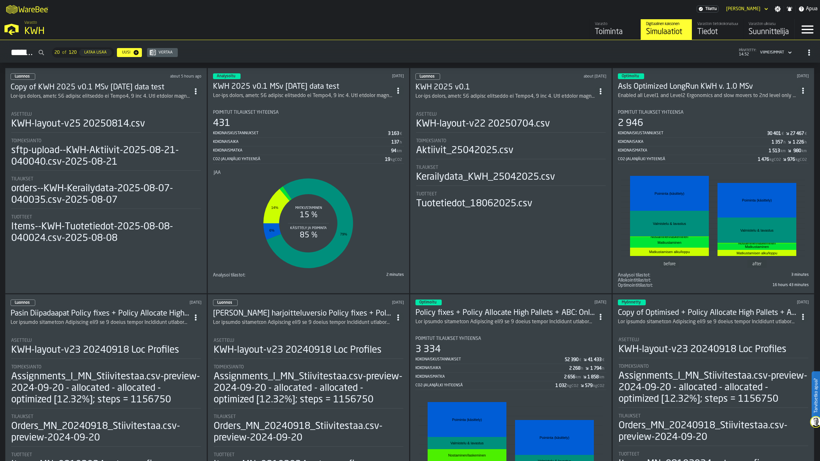 The height and width of the screenshot is (461, 820). I want to click on a: link-to-/wh/i/4fb45246-3b77-4bb5-b880-c337c3c5facb/settings/billing, so click(707, 9).